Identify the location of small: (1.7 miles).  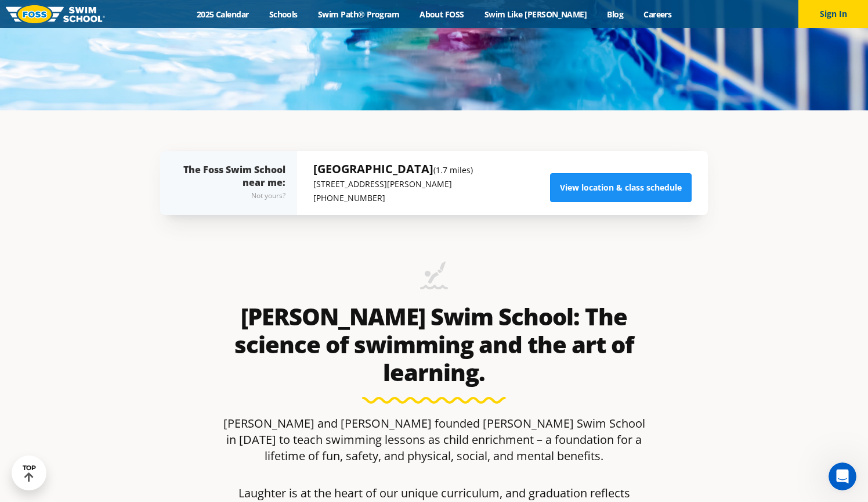
(453, 169).